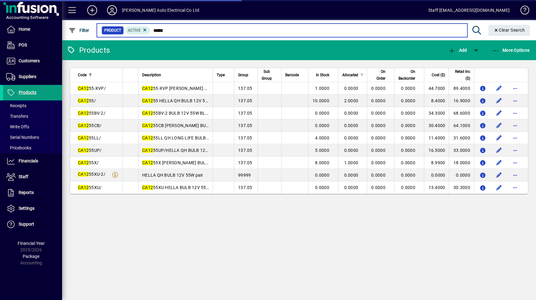 This screenshot has height=300, width=536. Describe the element at coordinates (461, 75) in the screenshot. I see `span: Retail Inc ($)` at that location.